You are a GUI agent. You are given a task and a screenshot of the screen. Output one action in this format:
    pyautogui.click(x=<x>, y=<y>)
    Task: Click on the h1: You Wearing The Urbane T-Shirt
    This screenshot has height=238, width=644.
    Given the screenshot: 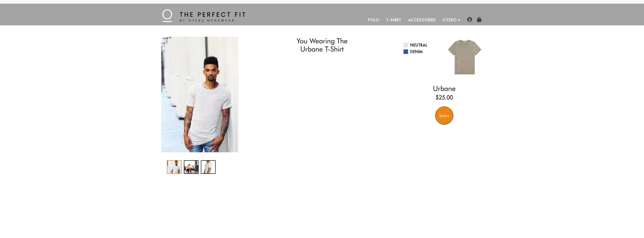 What is the action you would take?
    pyautogui.click(x=322, y=45)
    